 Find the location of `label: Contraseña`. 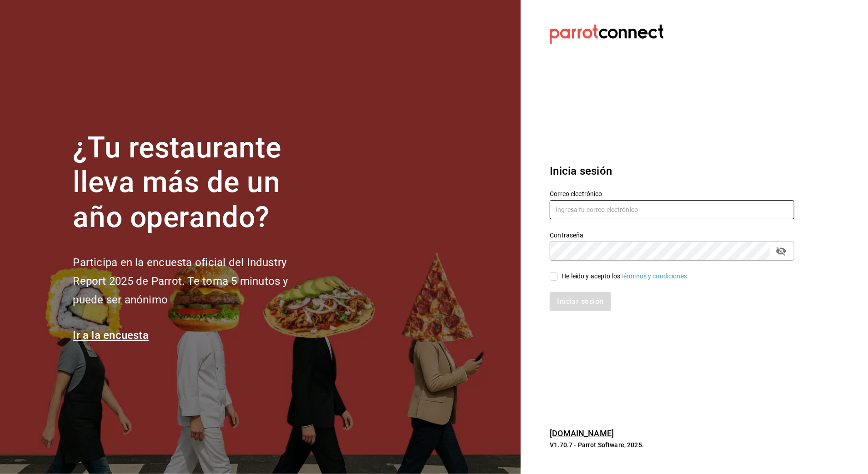

label: Contraseña is located at coordinates (672, 236).